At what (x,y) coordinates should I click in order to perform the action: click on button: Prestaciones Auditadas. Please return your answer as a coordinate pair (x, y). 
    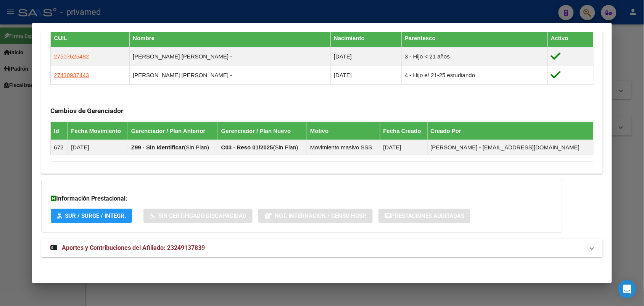
    Looking at the image, I should click on (424, 216).